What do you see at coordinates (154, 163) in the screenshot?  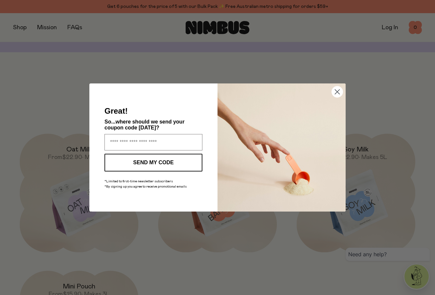 I see `button: SEND MY CODE` at bounding box center [154, 163].